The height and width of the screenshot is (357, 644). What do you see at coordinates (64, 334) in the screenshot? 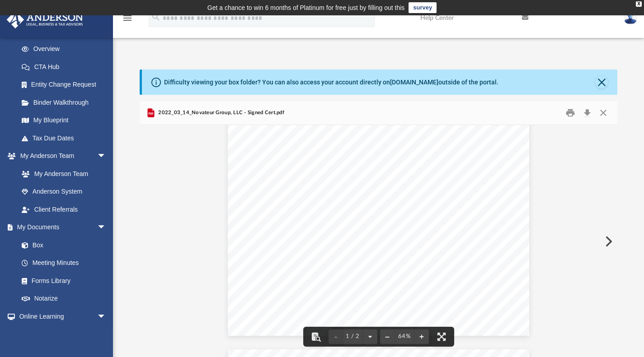
I see `a: Courses` at bounding box center [64, 334].